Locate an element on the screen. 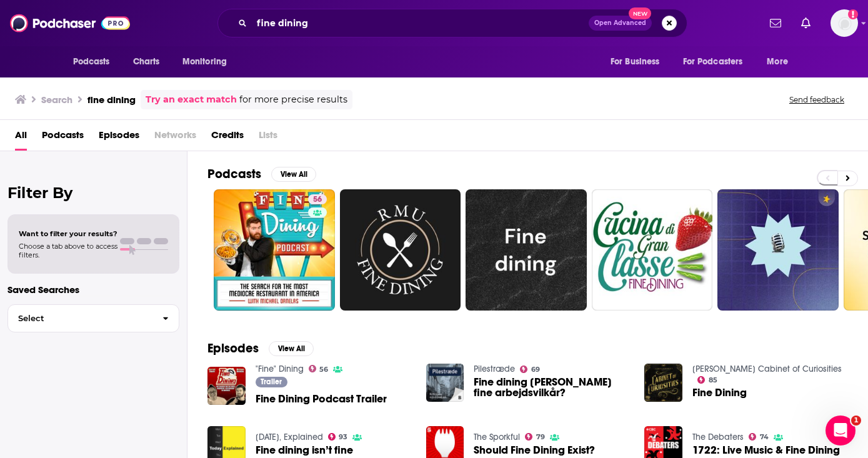 The height and width of the screenshot is (458, 868). span: Open Advanced is located at coordinates (620, 23).